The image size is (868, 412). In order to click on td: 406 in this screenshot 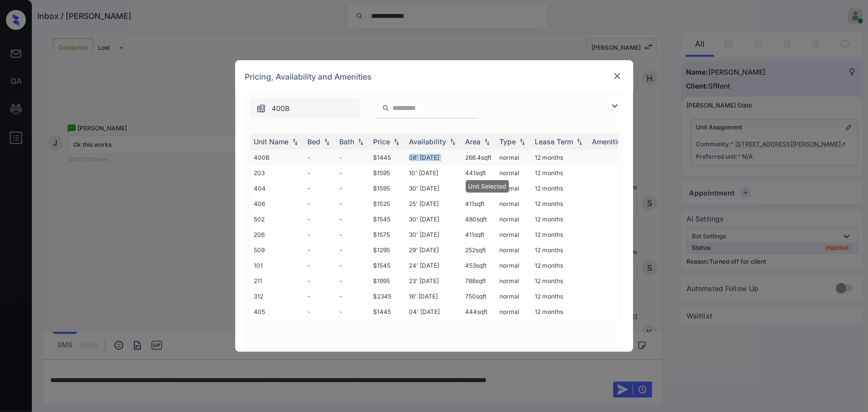, I will do `click(277, 204)`.